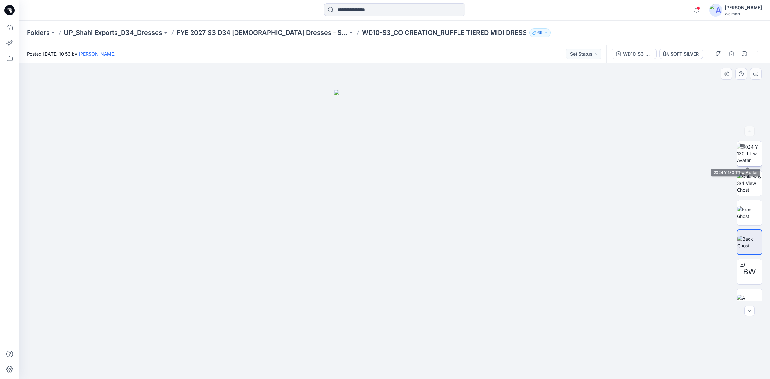 This screenshot has height=379, width=770. Describe the element at coordinates (749, 272) in the screenshot. I see `span: BW` at that location.